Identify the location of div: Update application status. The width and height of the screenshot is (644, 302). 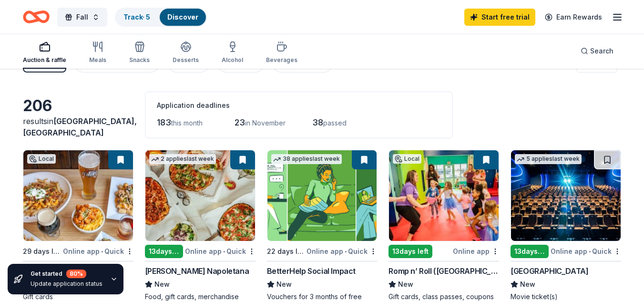
(67, 284).